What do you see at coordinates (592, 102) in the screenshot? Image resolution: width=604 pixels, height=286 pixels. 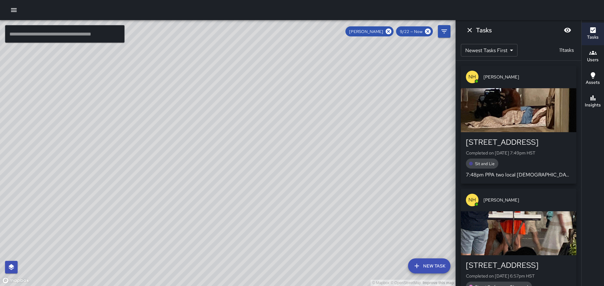 I see `button: Insights` at bounding box center [592, 102].